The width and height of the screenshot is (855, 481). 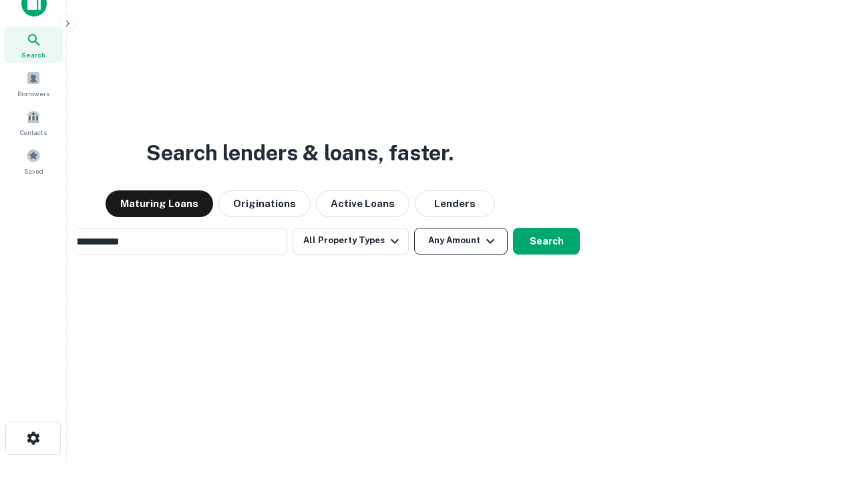 I want to click on a: Search, so click(x=33, y=45).